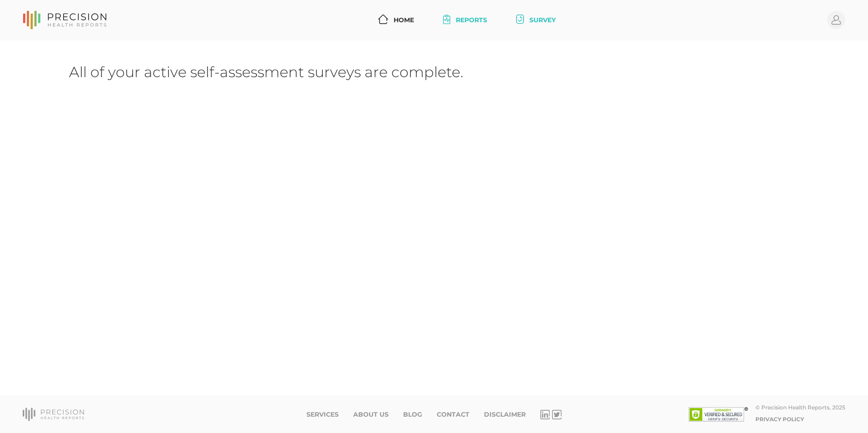 This screenshot has width=868, height=433. I want to click on img: SSL site seal - click to verify, so click(718, 415).